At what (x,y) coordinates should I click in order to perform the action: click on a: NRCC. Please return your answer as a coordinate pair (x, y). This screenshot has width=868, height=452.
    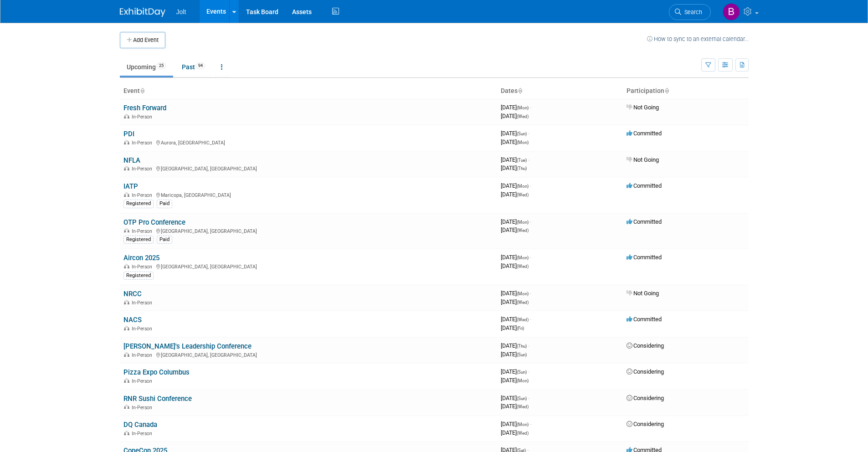
    Looking at the image, I should click on (132, 294).